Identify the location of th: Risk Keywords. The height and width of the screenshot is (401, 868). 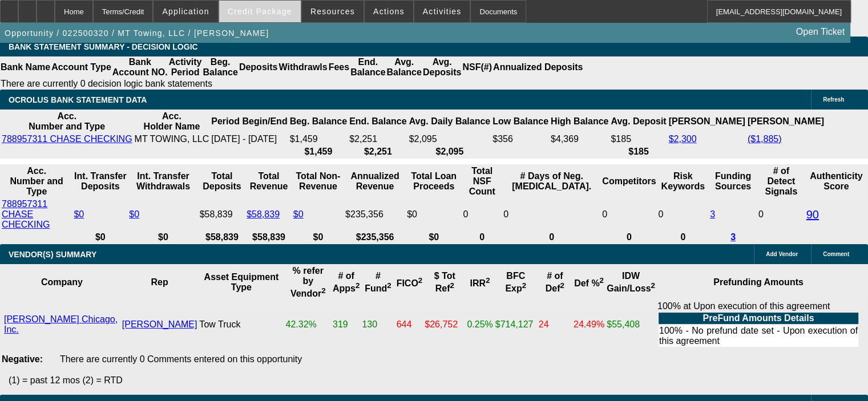
(683, 181).